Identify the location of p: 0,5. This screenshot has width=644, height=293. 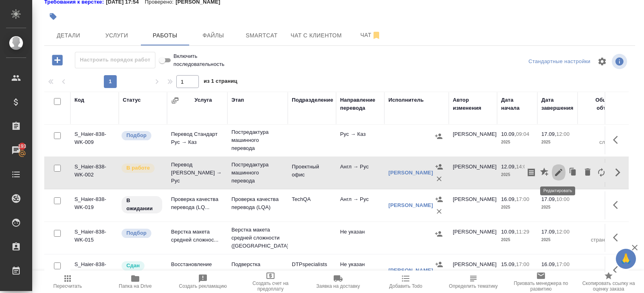
(598, 199).